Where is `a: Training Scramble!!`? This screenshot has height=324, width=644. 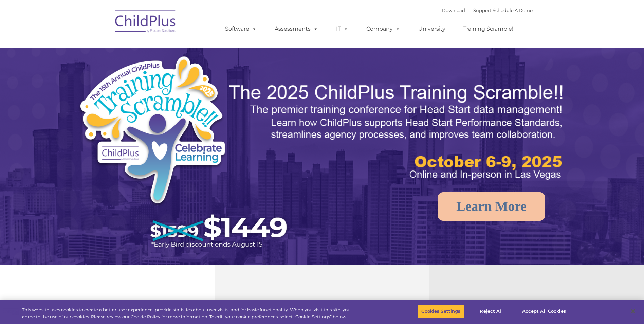
a: Training Scramble!! is located at coordinates (489, 29).